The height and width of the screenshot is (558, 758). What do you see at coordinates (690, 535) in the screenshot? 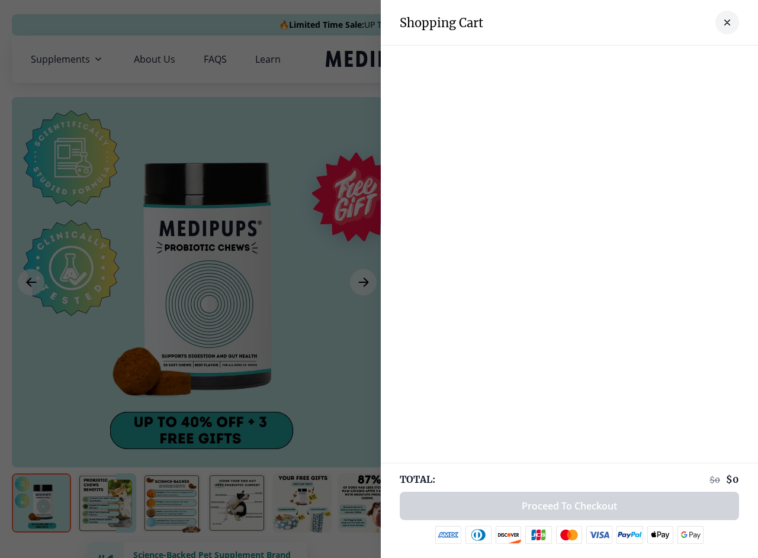
I see `img: google` at bounding box center [690, 535].